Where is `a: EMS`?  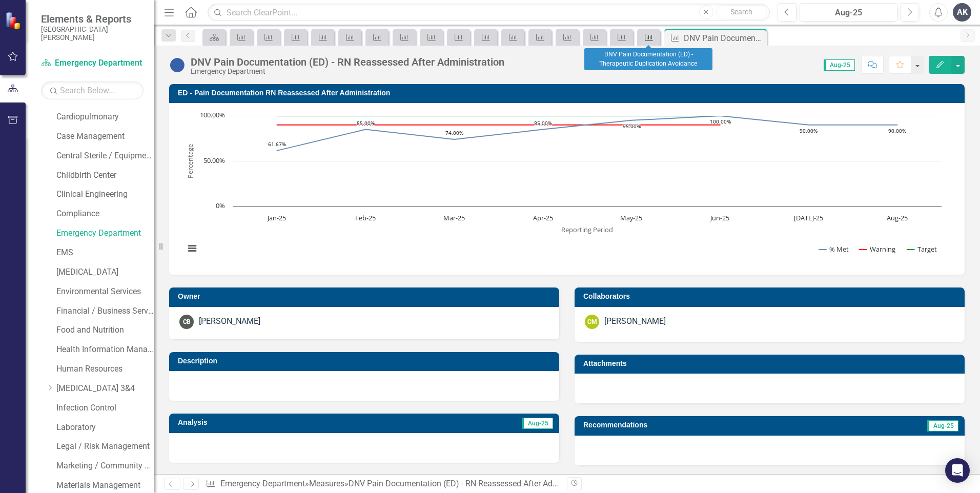
a: EMS is located at coordinates (105, 252).